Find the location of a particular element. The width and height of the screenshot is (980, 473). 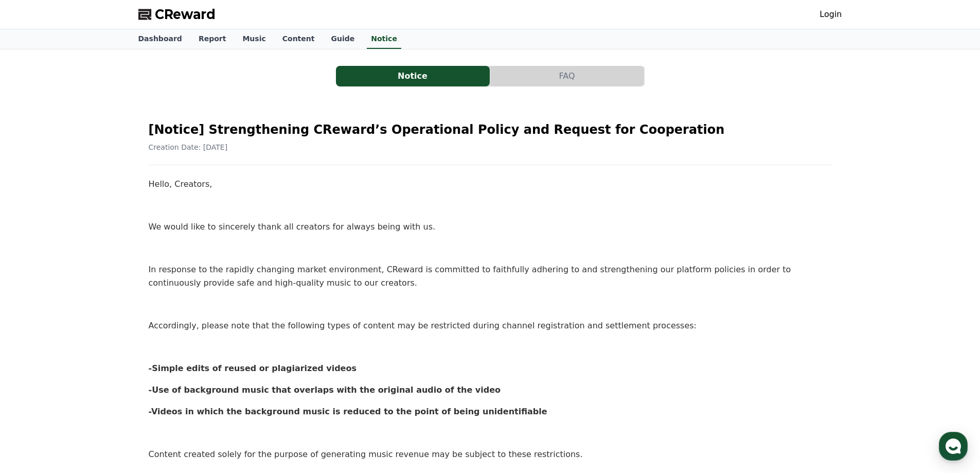

a: Guide is located at coordinates (343, 39).